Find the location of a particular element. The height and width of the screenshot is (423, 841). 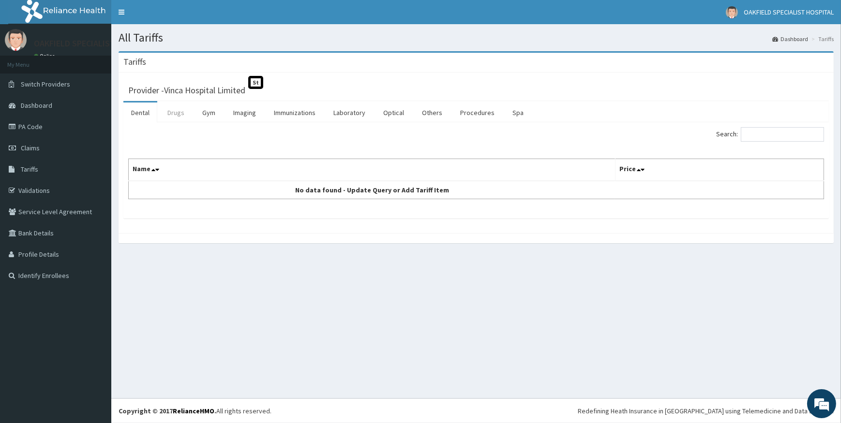

footer: All rights reserved. is located at coordinates (476, 411).